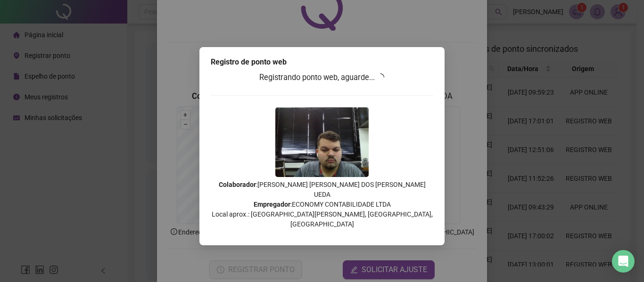 The height and width of the screenshot is (282, 644). What do you see at coordinates (322, 78) in the screenshot?
I see `h3: Registrando ponto web, aguarde...` at bounding box center [322, 78].